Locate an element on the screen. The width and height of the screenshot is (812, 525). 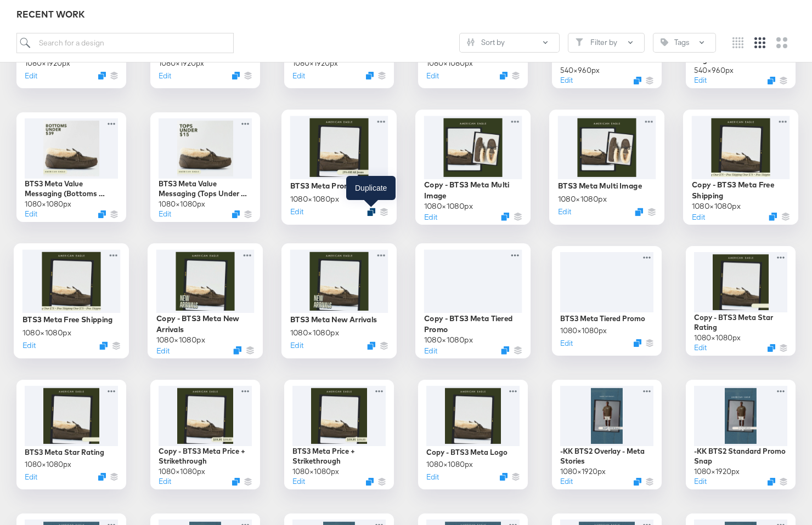
div: 540 × 960 px is located at coordinates (714, 70).